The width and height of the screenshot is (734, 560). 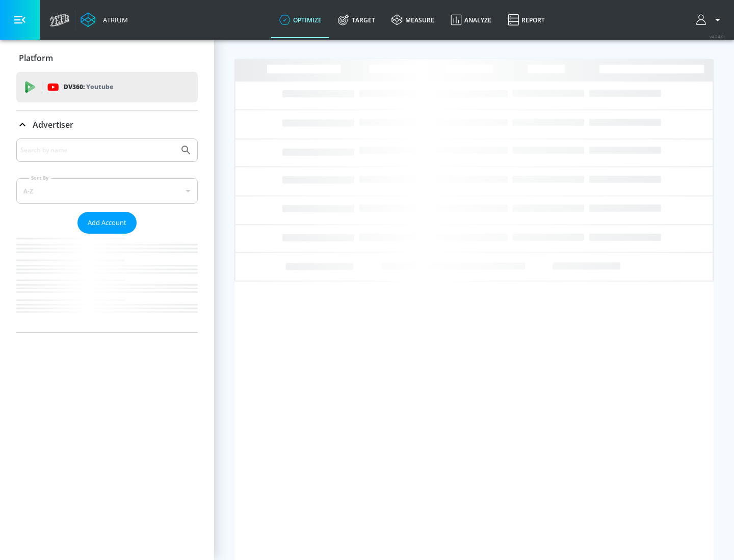 I want to click on span: v 4.24.0, so click(x=716, y=36).